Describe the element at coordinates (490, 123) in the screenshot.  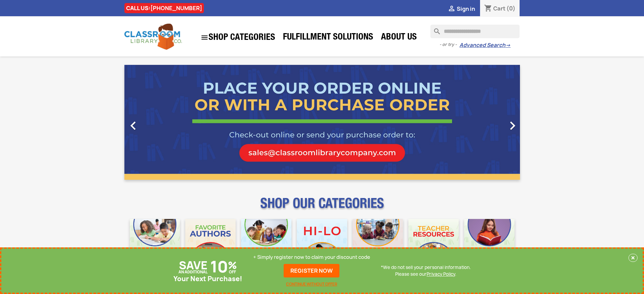
I see `a: Next` at that location.